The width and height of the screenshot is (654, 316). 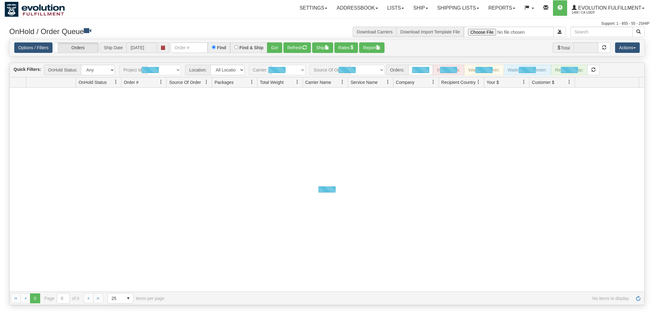 What do you see at coordinates (397, 70) in the screenshot?
I see `span: Orders:` at bounding box center [397, 70].